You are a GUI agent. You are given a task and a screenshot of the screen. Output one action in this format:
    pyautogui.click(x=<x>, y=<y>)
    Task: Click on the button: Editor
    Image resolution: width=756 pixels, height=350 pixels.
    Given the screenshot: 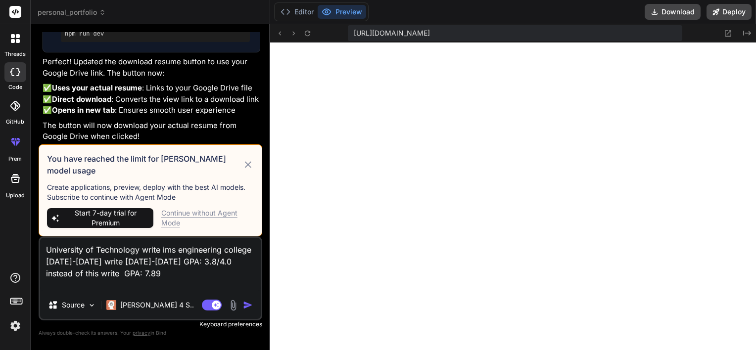 What is the action you would take?
    pyautogui.click(x=297, y=12)
    